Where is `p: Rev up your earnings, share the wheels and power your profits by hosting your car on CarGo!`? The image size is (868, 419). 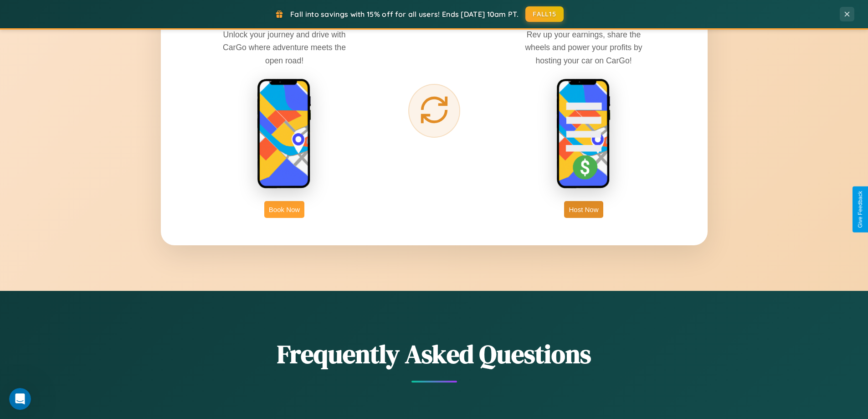 p: Rev up your earnings, share the wheels and power your profits by hosting your car on CarGo! is located at coordinates (584, 48).